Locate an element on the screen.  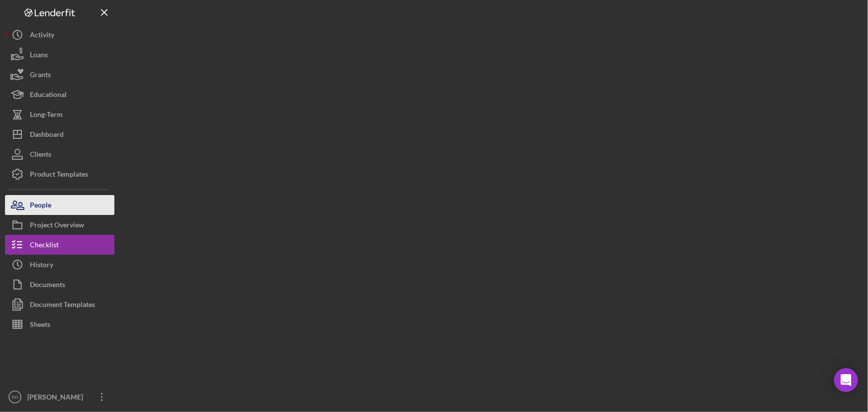
div: Grants is located at coordinates (40, 76).